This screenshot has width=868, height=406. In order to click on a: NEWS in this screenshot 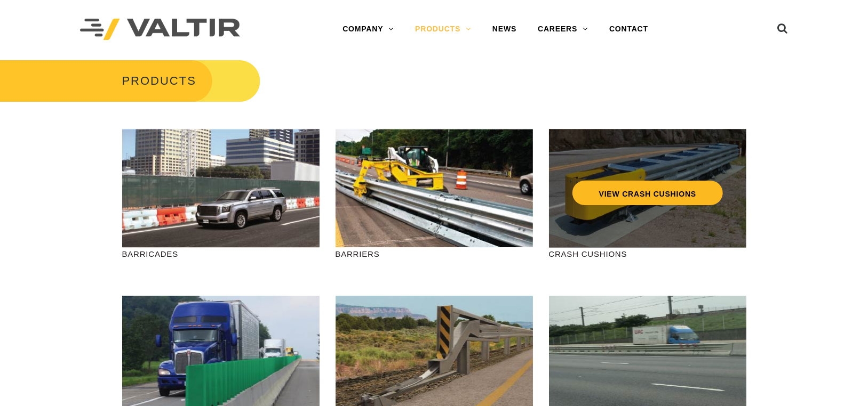, I will do `click(504, 29)`.